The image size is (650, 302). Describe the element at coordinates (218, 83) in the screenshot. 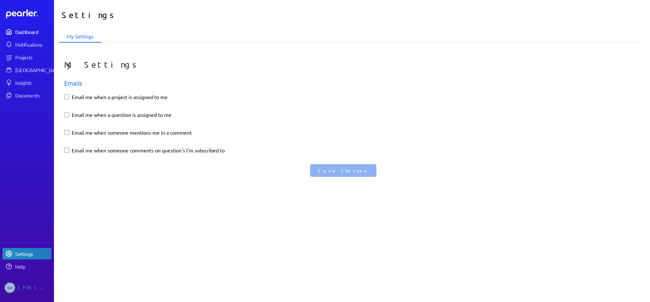

I see `div: Emails` at that location.